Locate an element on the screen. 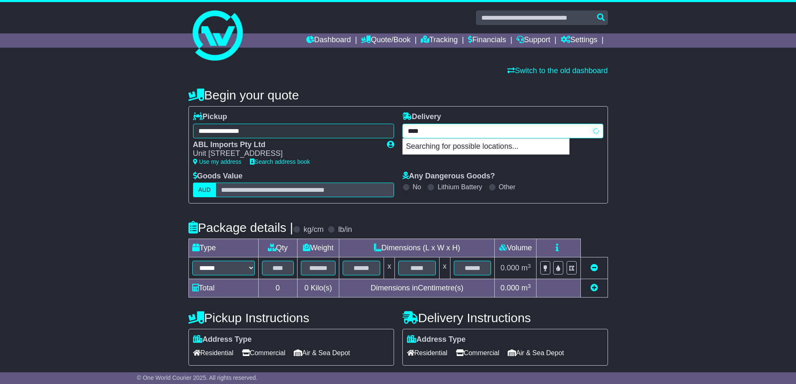 The image size is (796, 384). a: Settings is located at coordinates (579, 41).